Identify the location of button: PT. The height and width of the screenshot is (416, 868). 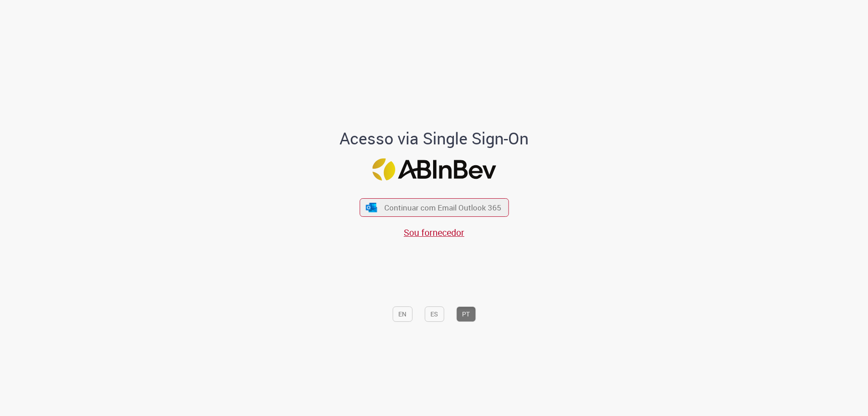
(466, 314).